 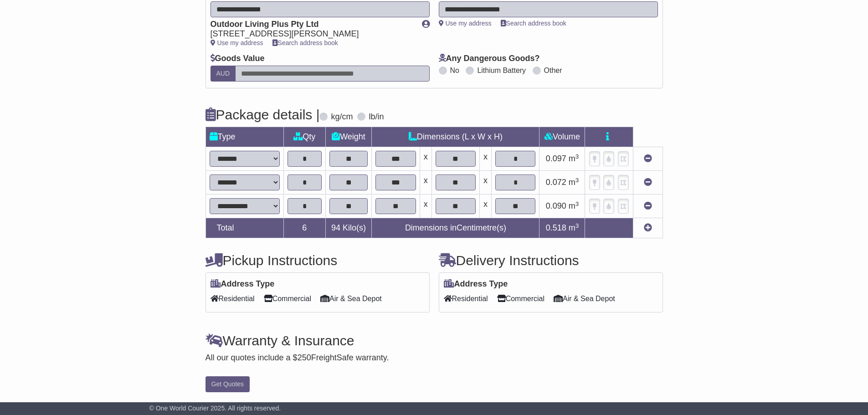 I want to click on td: Dimensions in Centimetre(s), so click(x=455, y=228).